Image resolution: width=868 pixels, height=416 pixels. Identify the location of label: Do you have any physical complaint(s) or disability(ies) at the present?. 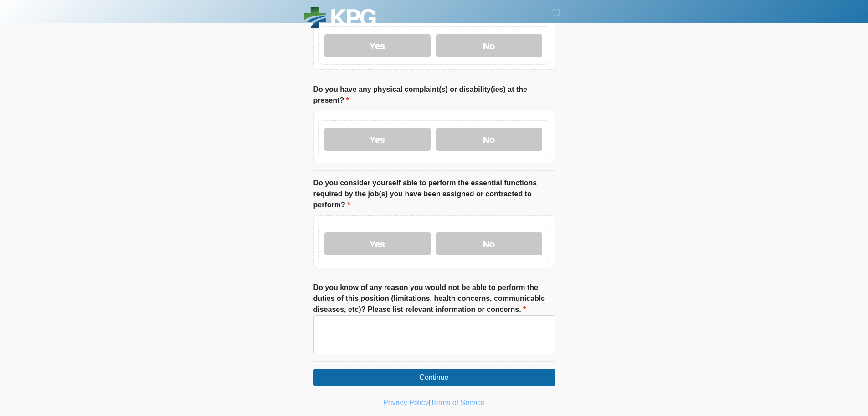
(434, 95).